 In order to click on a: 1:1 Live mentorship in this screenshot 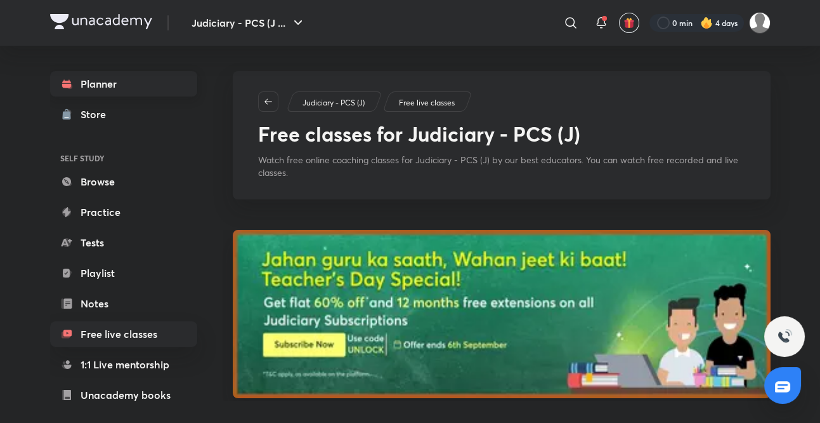, I will do `click(124, 364)`.